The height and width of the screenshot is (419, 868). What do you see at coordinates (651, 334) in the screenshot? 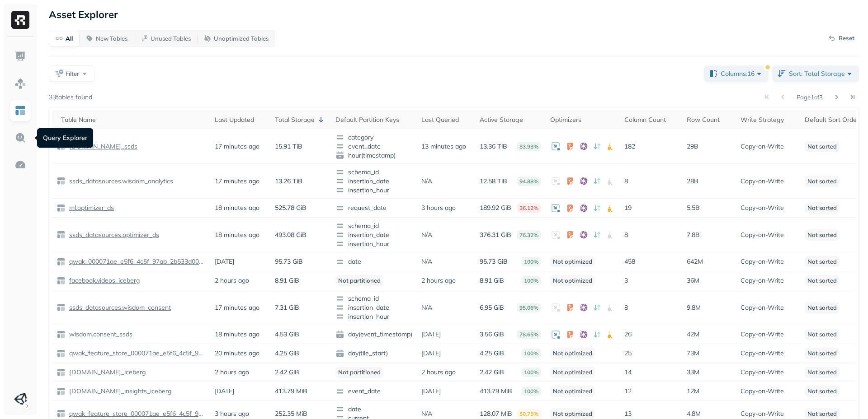
I see `p: 26` at bounding box center [651, 334].